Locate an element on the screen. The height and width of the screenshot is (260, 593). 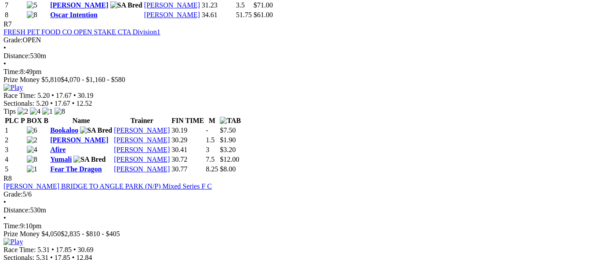
td: 34.61 is located at coordinates (218, 15).